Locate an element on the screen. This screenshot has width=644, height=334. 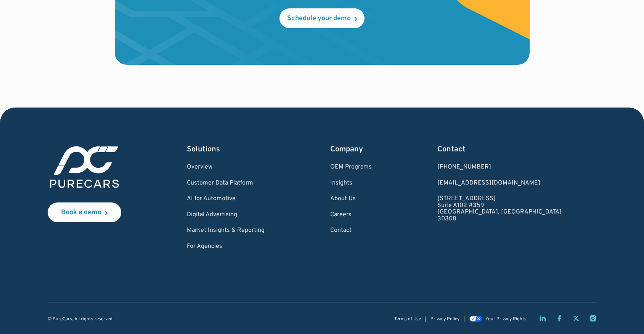
a: Careers is located at coordinates (351, 215).